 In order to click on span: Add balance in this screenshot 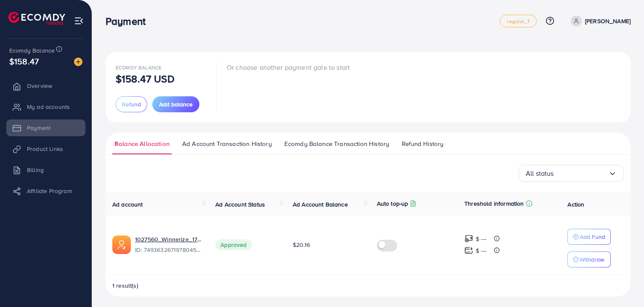, I will do `click(176, 104)`.